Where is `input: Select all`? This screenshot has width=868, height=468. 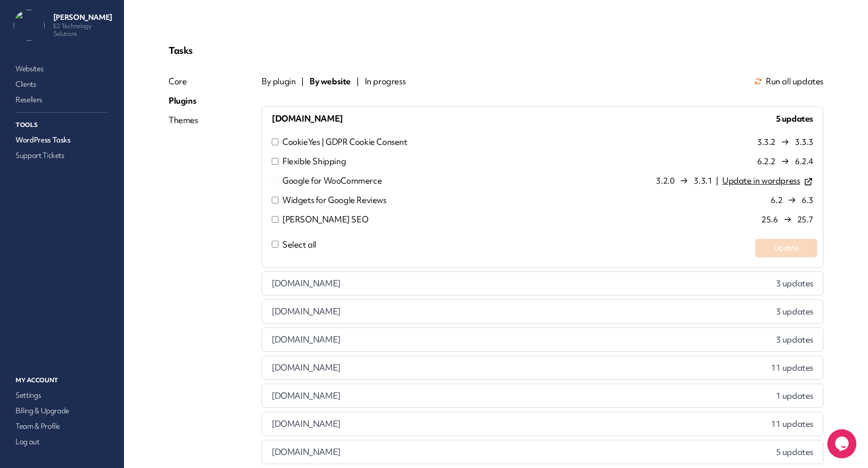 input: Select all is located at coordinates (275, 244).